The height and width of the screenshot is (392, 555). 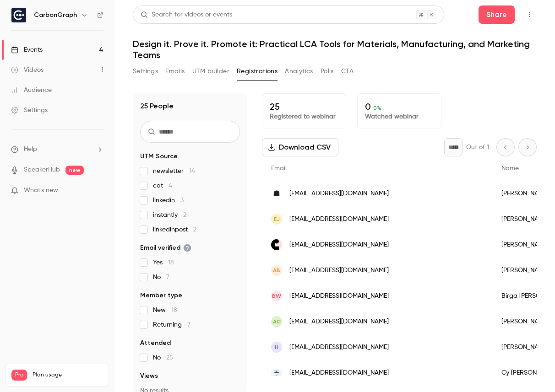 What do you see at coordinates (172, 325) in the screenshot?
I see `span: Returning` at bounding box center [172, 325].